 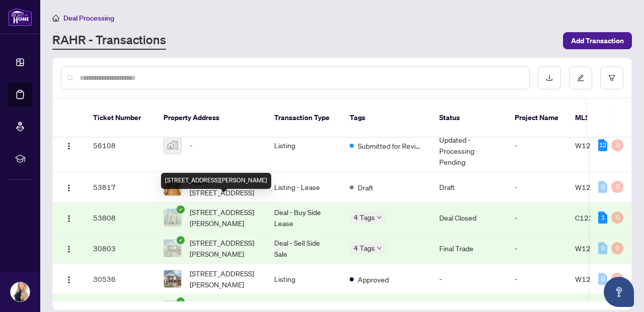 I want to click on button: filter, so click(x=612, y=78).